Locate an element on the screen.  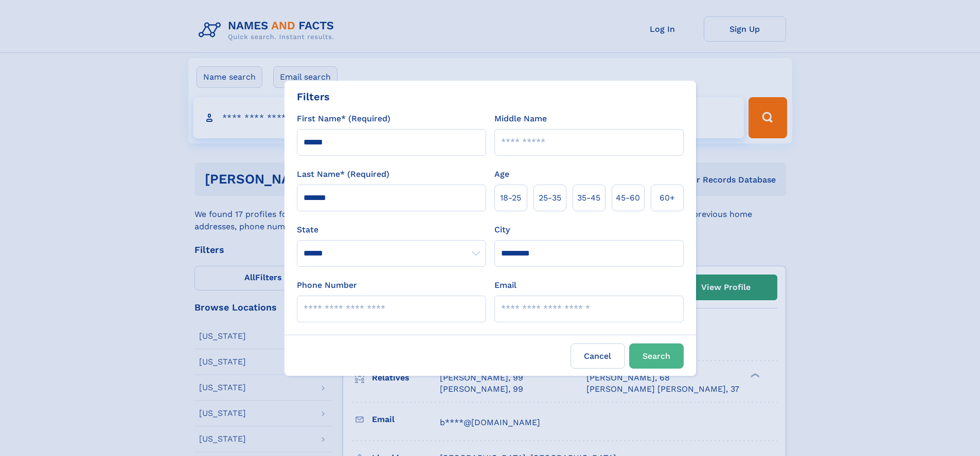
span: 35‑45 is located at coordinates (589, 198).